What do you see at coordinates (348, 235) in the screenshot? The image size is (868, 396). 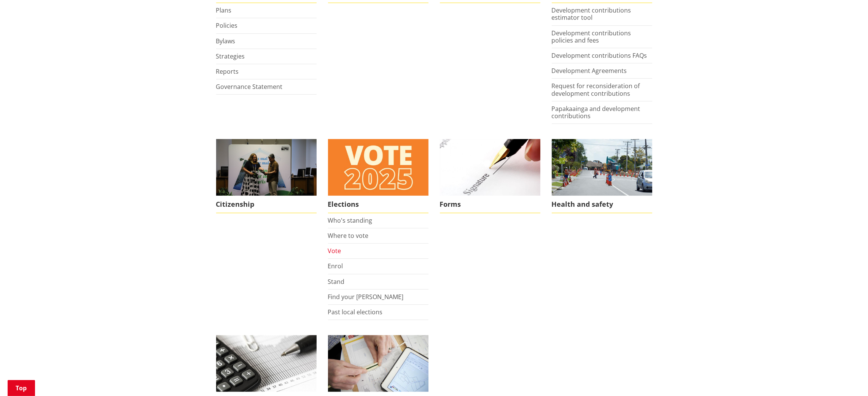 I see `a: Where to vote` at bounding box center [348, 235].